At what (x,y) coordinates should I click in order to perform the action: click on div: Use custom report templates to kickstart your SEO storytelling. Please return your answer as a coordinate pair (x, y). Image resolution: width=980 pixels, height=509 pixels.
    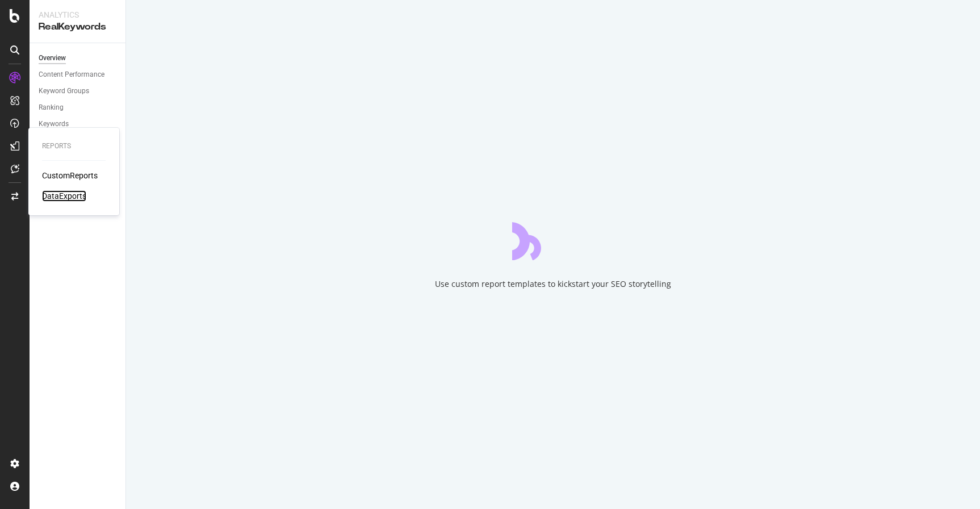
    Looking at the image, I should click on (553, 284).